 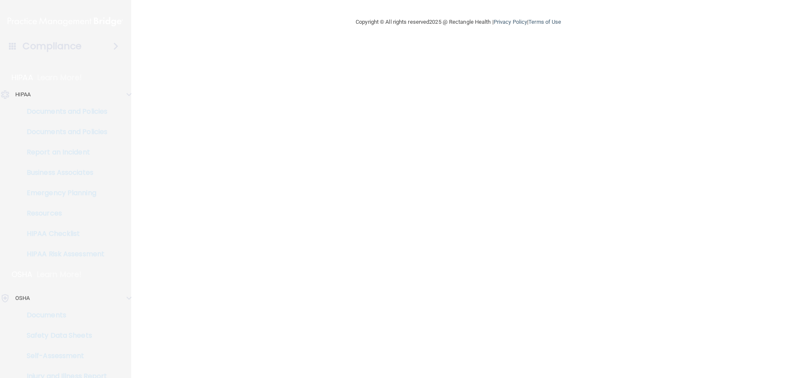 I want to click on p: Report an Incident, so click(x=63, y=152).